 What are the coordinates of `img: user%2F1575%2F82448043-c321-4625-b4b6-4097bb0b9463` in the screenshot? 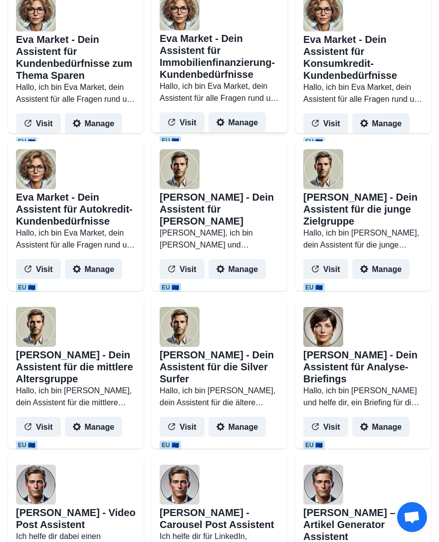 It's located at (180, 169).